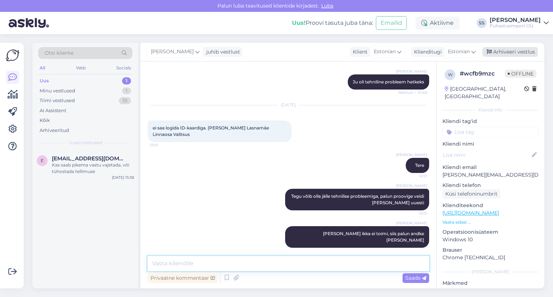  Describe the element at coordinates (510, 52) in the screenshot. I see `div: Arhiveeri vestlus` at that location.